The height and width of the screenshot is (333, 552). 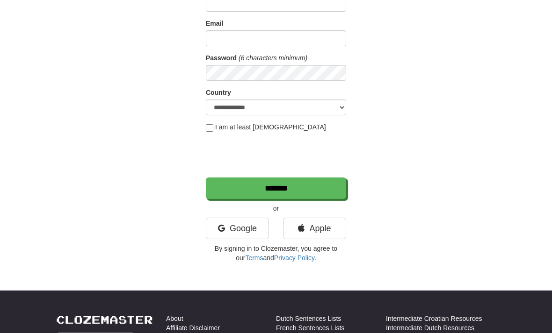 What do you see at coordinates (310, 328) in the screenshot?
I see `a: French Sentences Lists` at bounding box center [310, 328].